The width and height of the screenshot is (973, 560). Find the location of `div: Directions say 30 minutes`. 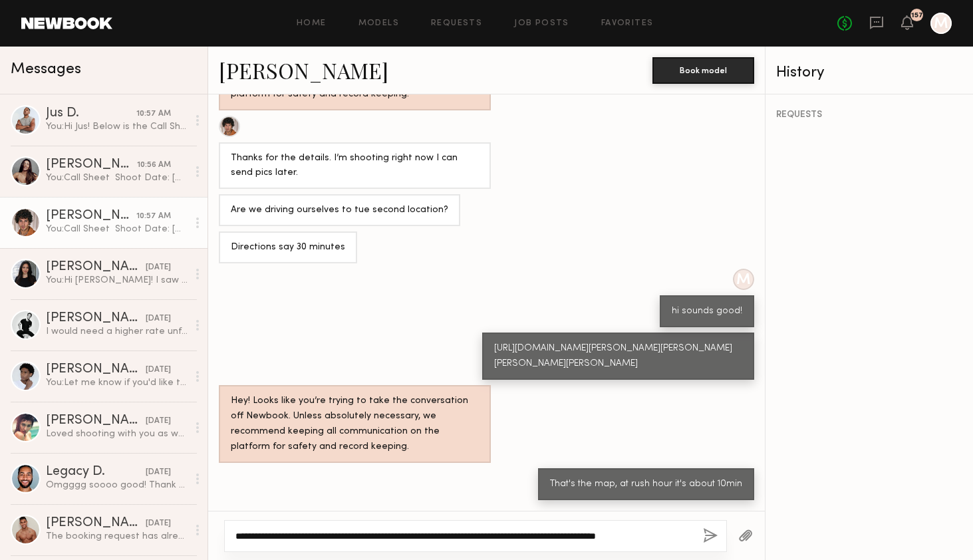

div: Directions say 30 minutes is located at coordinates (288, 248).